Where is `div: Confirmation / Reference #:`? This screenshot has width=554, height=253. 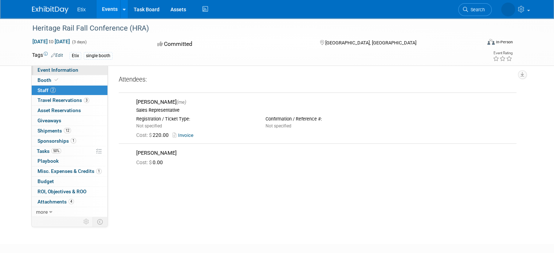 div: Confirmation / Reference #: is located at coordinates (324, 119).